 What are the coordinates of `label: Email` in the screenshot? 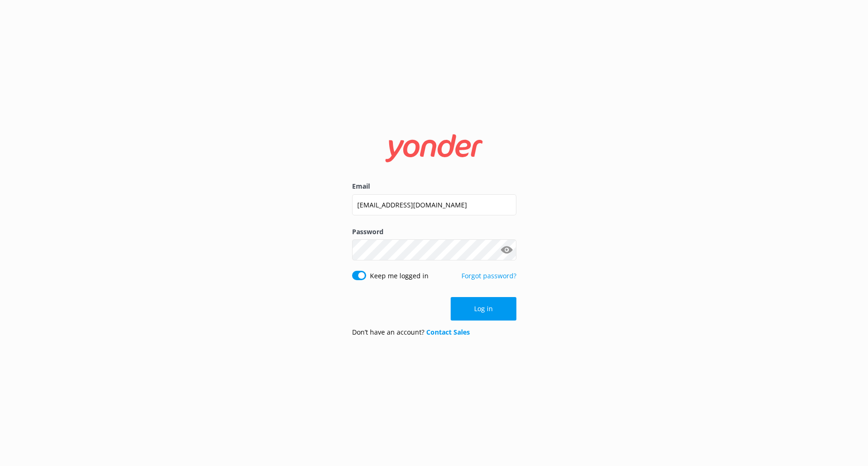 It's located at (434, 186).